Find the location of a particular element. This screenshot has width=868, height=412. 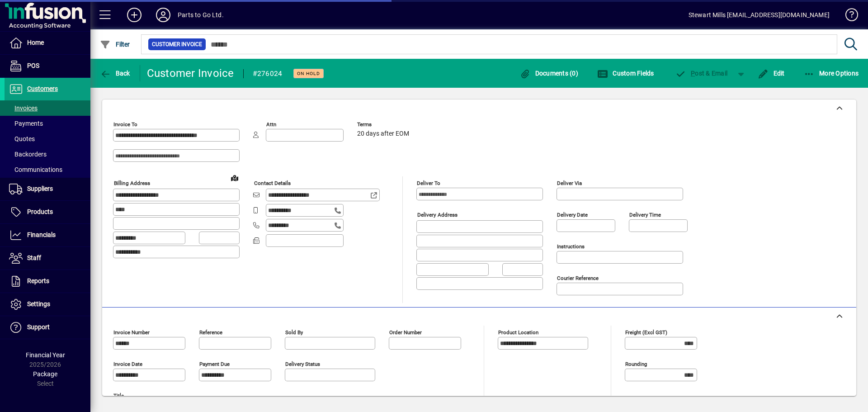

a: Quotes is located at coordinates (48, 139).